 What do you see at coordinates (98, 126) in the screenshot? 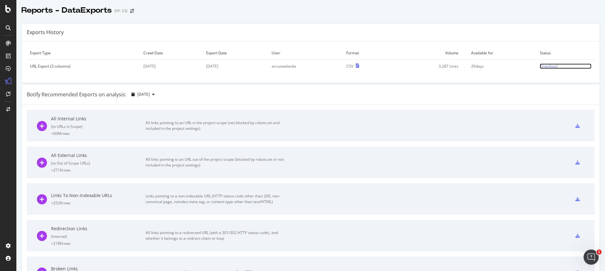
I see `div: ( to URLs in Scope )` at bounding box center [98, 126].